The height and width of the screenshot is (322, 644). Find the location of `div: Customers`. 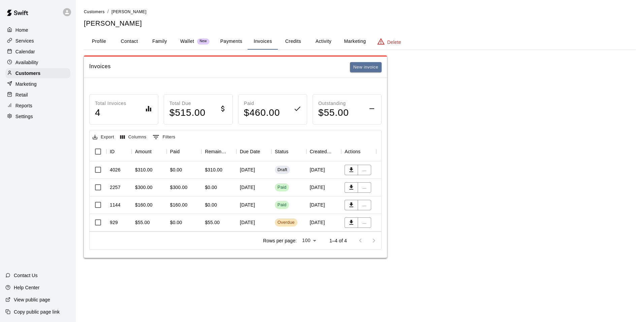

div: Customers is located at coordinates (38, 73).